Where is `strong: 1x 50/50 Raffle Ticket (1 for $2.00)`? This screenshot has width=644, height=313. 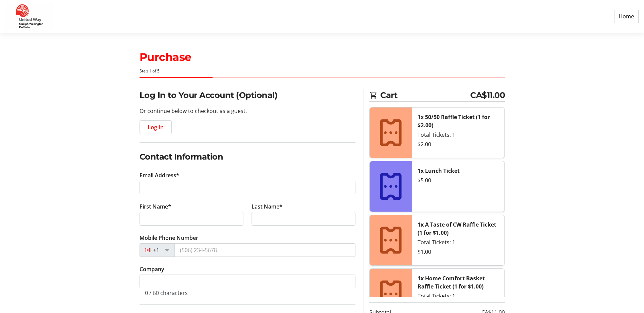 strong: 1x 50/50 Raffle Ticket (1 for $2.00) is located at coordinates (453, 121).